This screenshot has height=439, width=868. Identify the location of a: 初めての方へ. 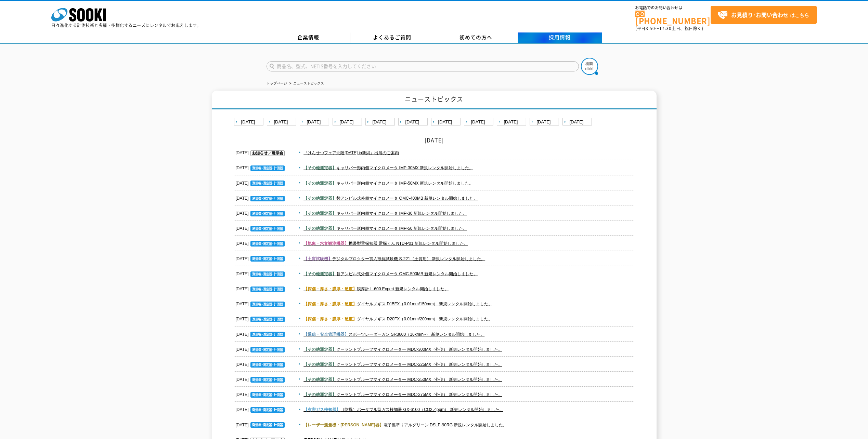
(476, 38).